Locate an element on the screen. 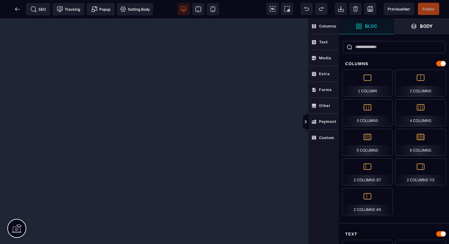 The height and width of the screenshot is (244, 449). span: Previsualiser is located at coordinates (399, 9).